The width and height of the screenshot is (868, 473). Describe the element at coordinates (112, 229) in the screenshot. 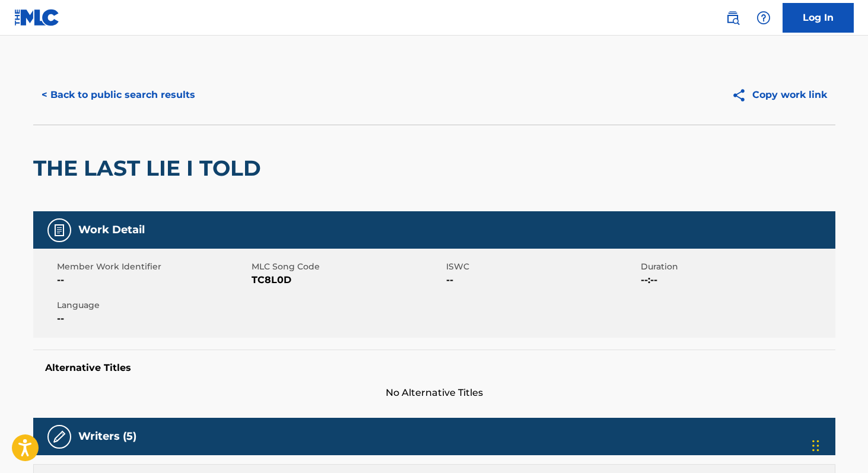

I see `h5: Work Detail` at that location.